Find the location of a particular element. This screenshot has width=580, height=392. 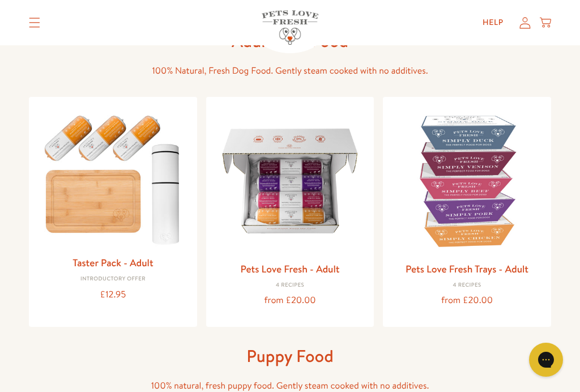

img: Pets Love Fresh - Adult is located at coordinates (290, 181).